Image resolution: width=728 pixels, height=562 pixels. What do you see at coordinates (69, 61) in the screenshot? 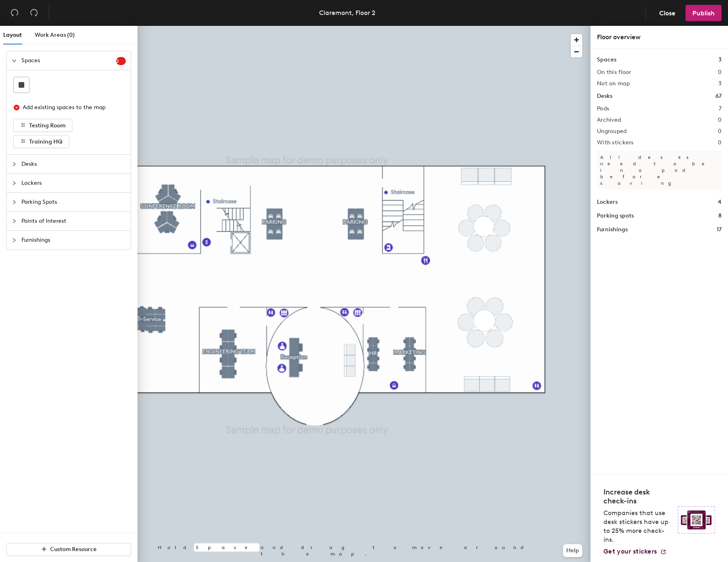
I see `span: Spaces` at bounding box center [69, 61].